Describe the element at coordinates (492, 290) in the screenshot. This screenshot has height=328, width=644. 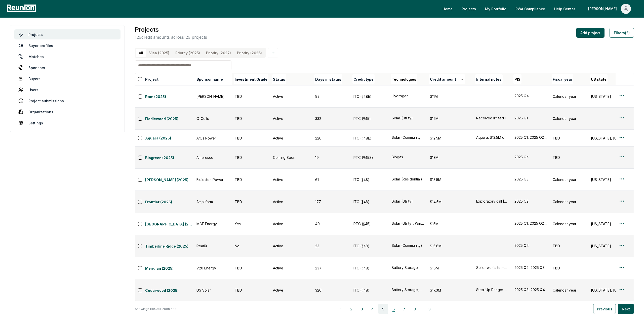
I see `button: Step-Up Range: 9.2%-21.4%. MN Golden Spike - $1.3m ITCs; Aug PIS IL - Ducks: ~$10.5m ITCs; Oct PI...` at that location.